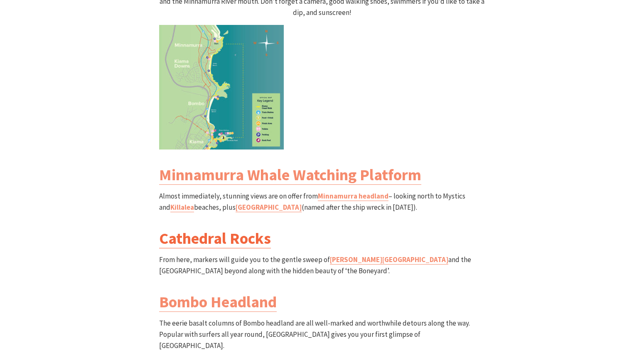 This screenshot has height=353, width=644. What do you see at coordinates (322, 202) in the screenshot?
I see `p: Almost immediately, stunning views are on offer from – looking north to Mystics and beaches, plus...` at bounding box center [322, 202].